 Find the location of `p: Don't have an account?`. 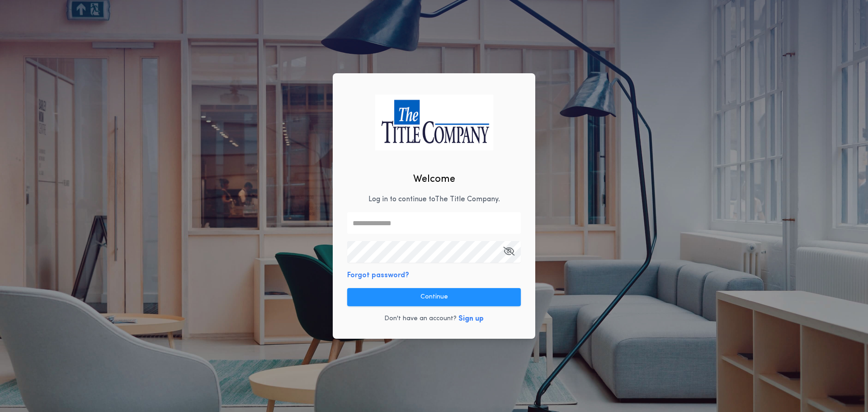

p: Don't have an account? is located at coordinates (421, 319).